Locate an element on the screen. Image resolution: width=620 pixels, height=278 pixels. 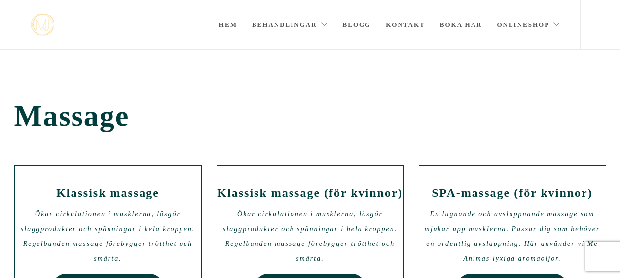
span: Massage is located at coordinates (310, 116).